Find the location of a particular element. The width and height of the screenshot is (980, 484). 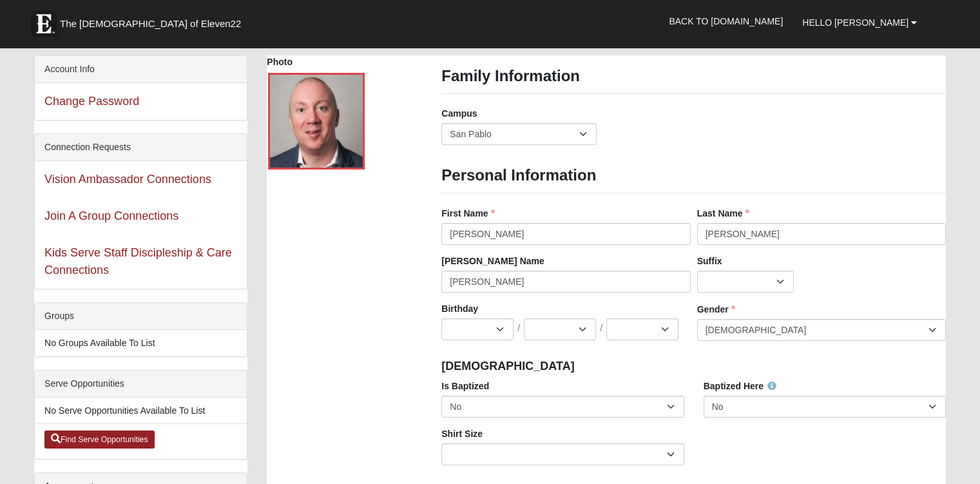

div: Groups is located at coordinates (140, 316).